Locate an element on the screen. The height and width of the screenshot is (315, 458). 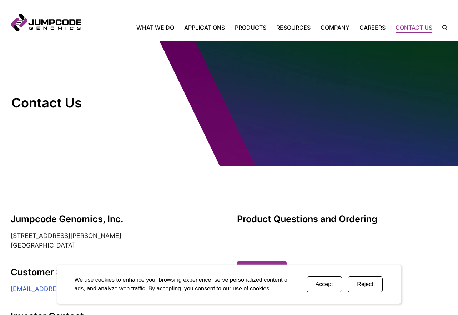
a: Contact Us is located at coordinates (414, 27).